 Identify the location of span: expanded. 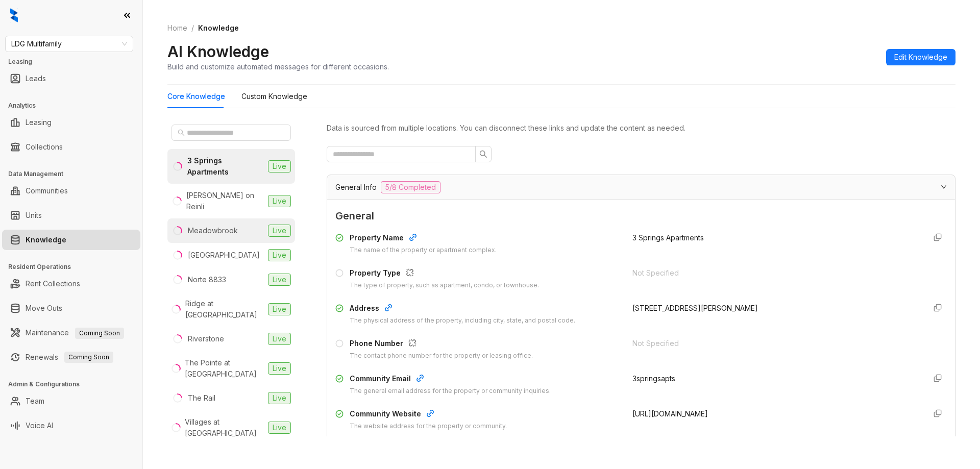
(944, 187).